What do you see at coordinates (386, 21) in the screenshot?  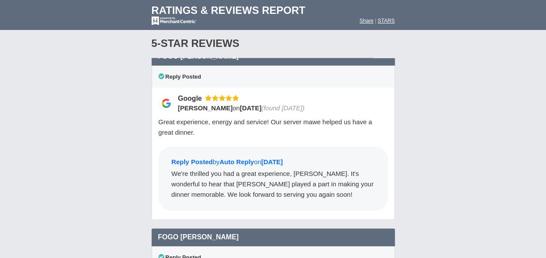 I see `font: STARS` at bounding box center [386, 21].